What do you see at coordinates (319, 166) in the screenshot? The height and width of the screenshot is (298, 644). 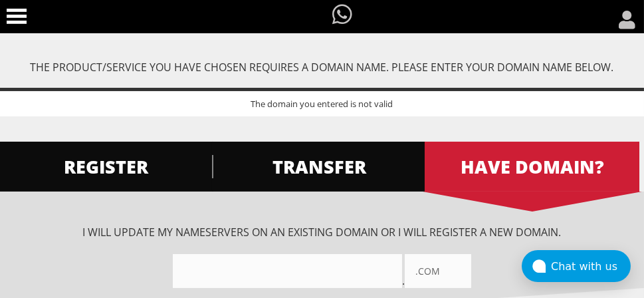 I see `span: TRANSFER` at bounding box center [319, 166].